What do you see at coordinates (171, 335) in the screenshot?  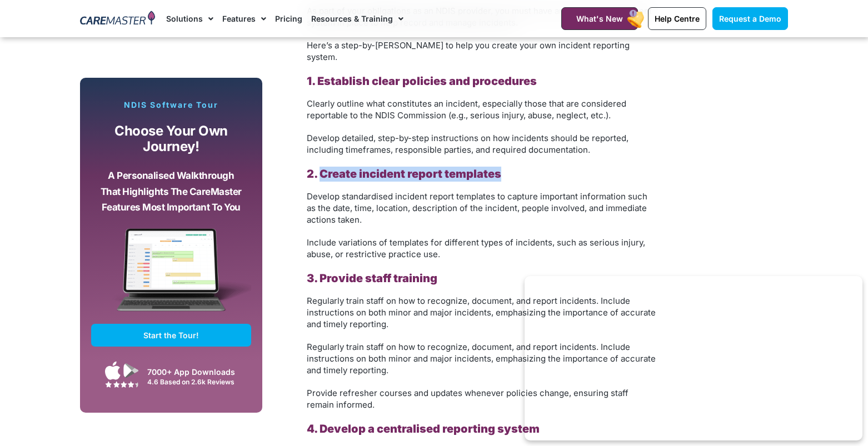 I see `span: Start the Tour!` at bounding box center [171, 335].